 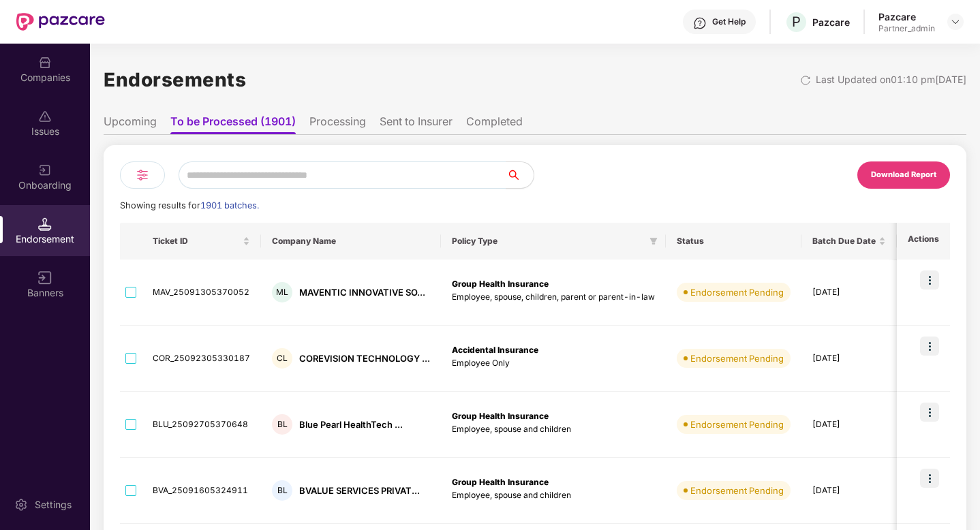 I want to click on img: svg+xml;base64,PHN2ZyB3aWR0aD0iMTQuNSIgaGVpZ2h0PSIxNC41IiB2aWV3Qm94PSIwIDAgMTYgMTYiIGZpbGw9Im5vbm..., so click(x=45, y=224).